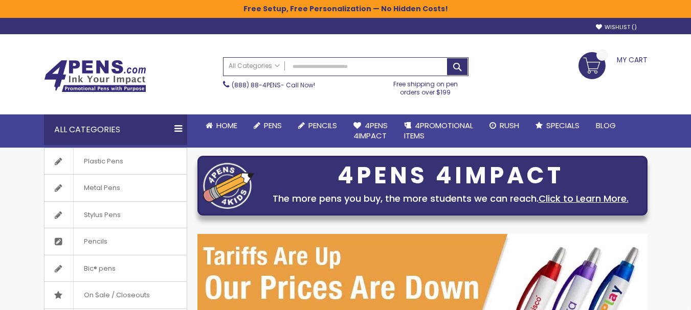 Image resolution: width=691 pixels, height=310 pixels. I want to click on img: four_pen_logo.png, so click(229, 186).